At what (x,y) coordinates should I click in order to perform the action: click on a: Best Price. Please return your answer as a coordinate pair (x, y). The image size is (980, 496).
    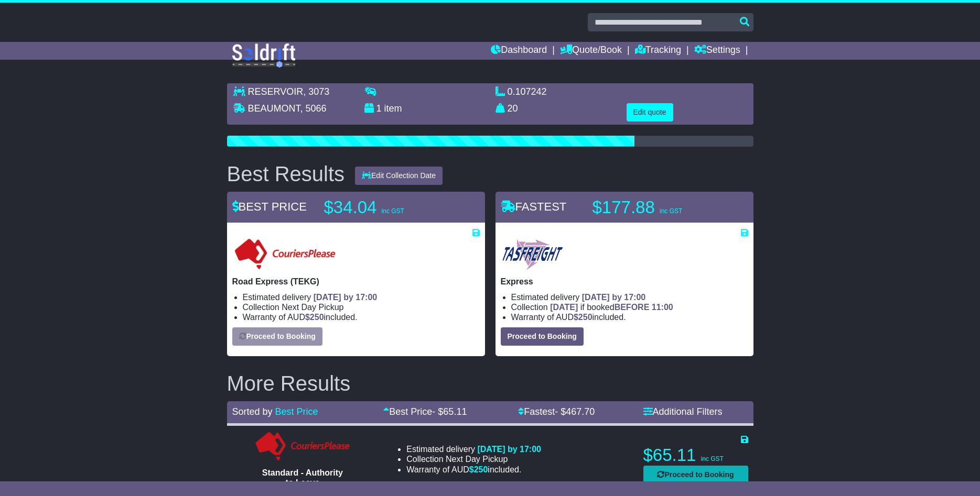
    Looking at the image, I should click on (297, 411).